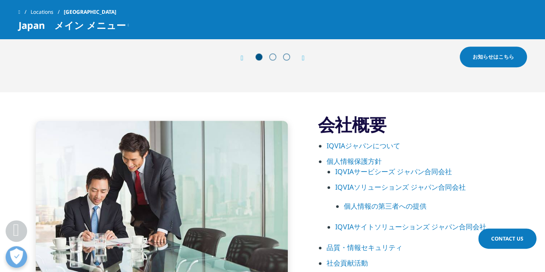 This screenshot has width=545, height=272. What do you see at coordinates (16, 257) in the screenshot?
I see `button: 優先設定センターを開く` at bounding box center [16, 257].